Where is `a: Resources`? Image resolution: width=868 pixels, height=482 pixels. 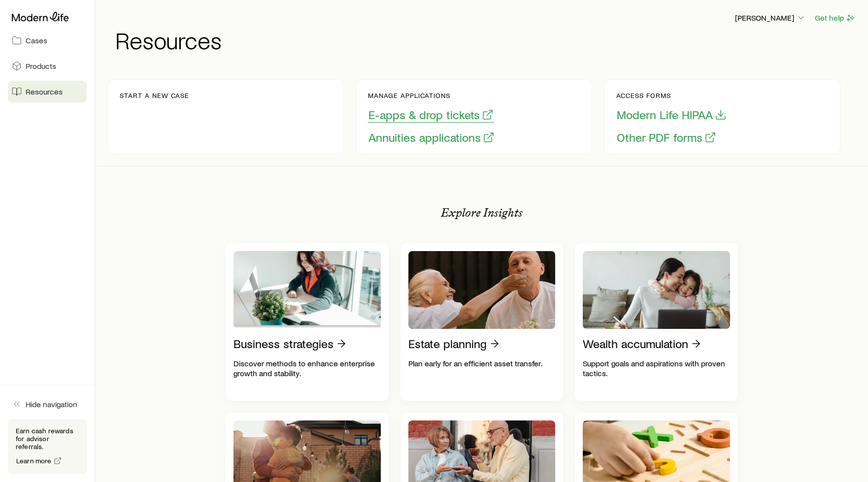
a: Resources is located at coordinates (48, 92).